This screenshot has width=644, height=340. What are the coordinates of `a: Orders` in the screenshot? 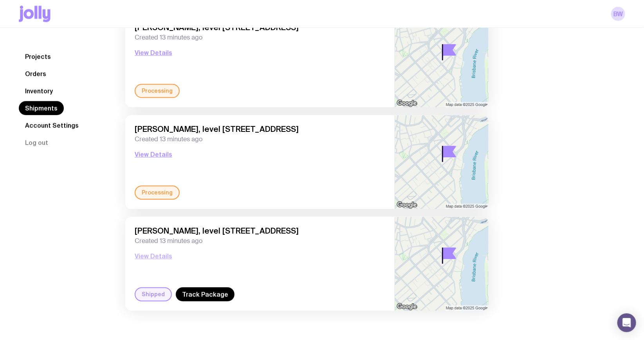 It's located at (36, 74).